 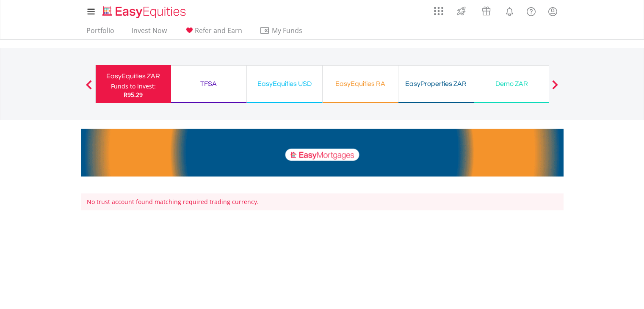 I want to click on span: My Funds, so click(x=287, y=31).